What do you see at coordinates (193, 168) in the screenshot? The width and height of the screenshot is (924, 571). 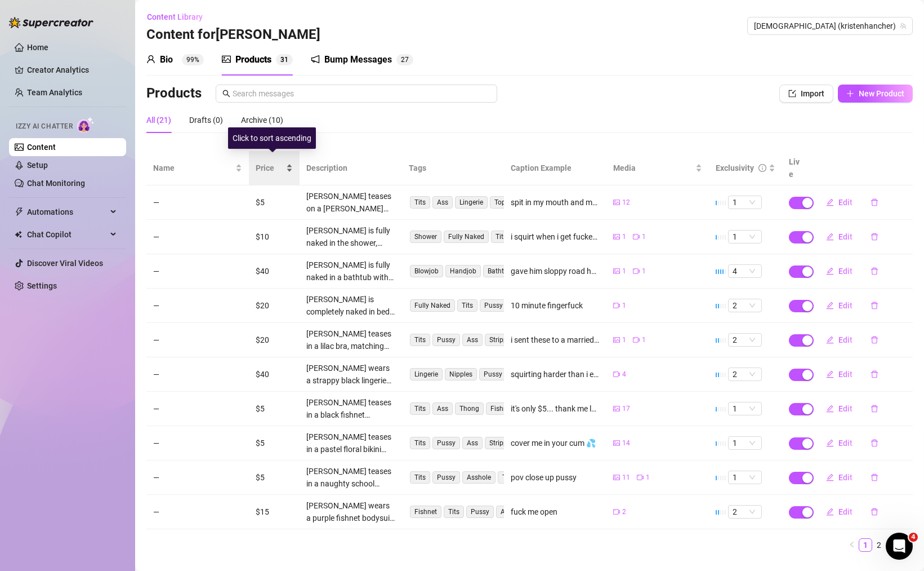 I see `span: Name` at bounding box center [193, 168].